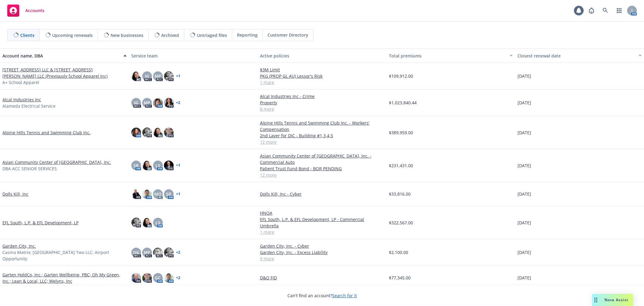  I want to click on span: A+ School Apparel, so click(21, 82).